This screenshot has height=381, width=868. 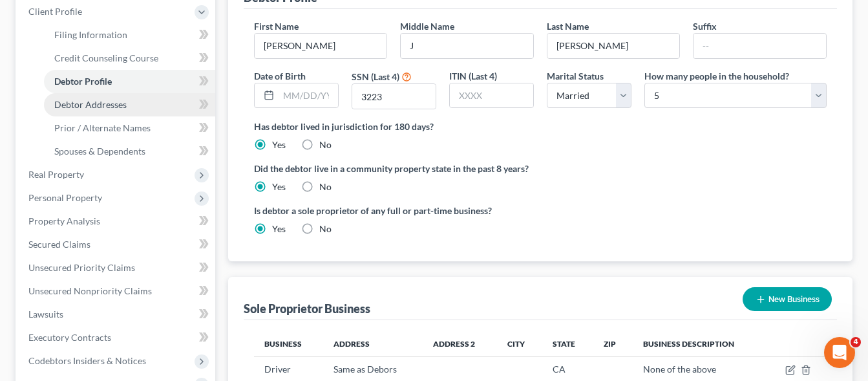 I want to click on a: Debtor Addresses, so click(x=129, y=104).